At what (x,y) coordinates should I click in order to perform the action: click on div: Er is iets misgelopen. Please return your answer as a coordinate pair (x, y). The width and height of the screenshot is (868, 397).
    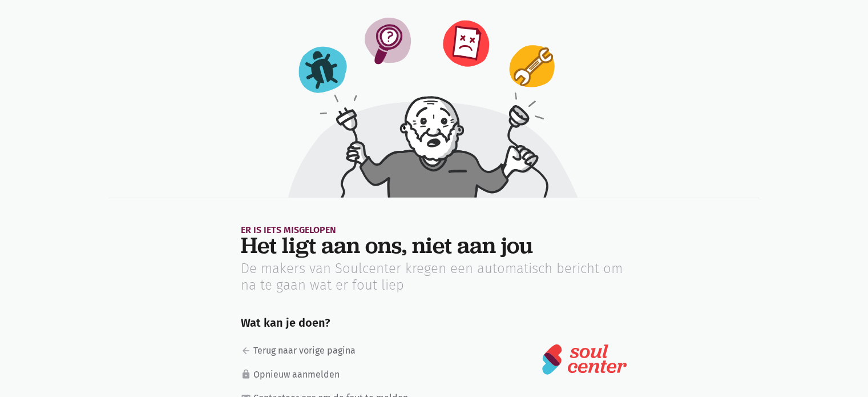
    Looking at the image, I should click on (434, 229).